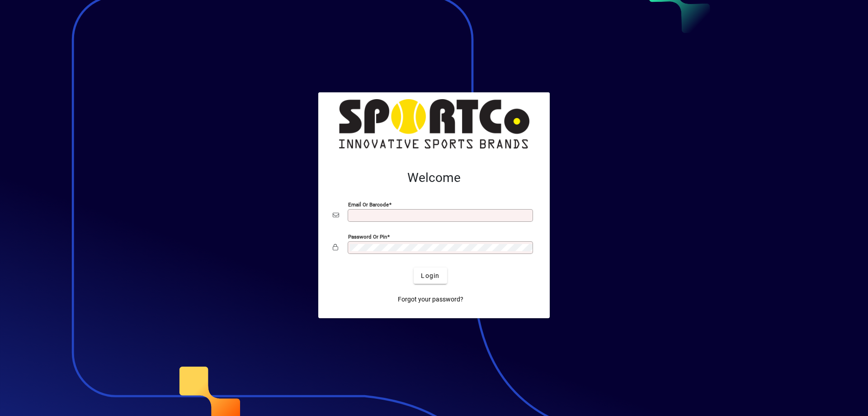  I want to click on a: Forgot your password?, so click(430, 299).